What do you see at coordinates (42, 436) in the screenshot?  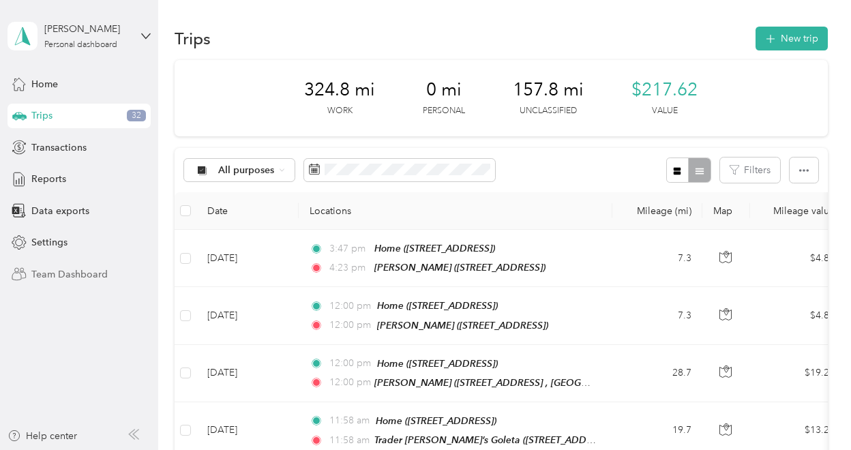 I see `div: Help center` at bounding box center [42, 436].